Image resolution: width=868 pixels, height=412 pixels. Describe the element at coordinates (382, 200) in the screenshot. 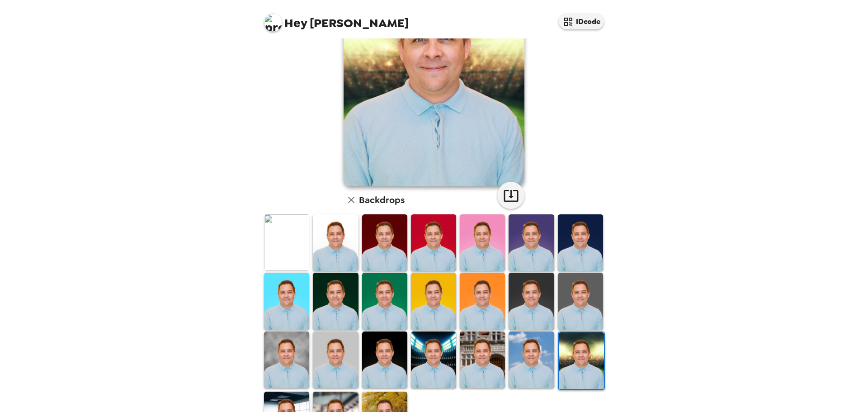

I see `h6: Backdrops` at that location.